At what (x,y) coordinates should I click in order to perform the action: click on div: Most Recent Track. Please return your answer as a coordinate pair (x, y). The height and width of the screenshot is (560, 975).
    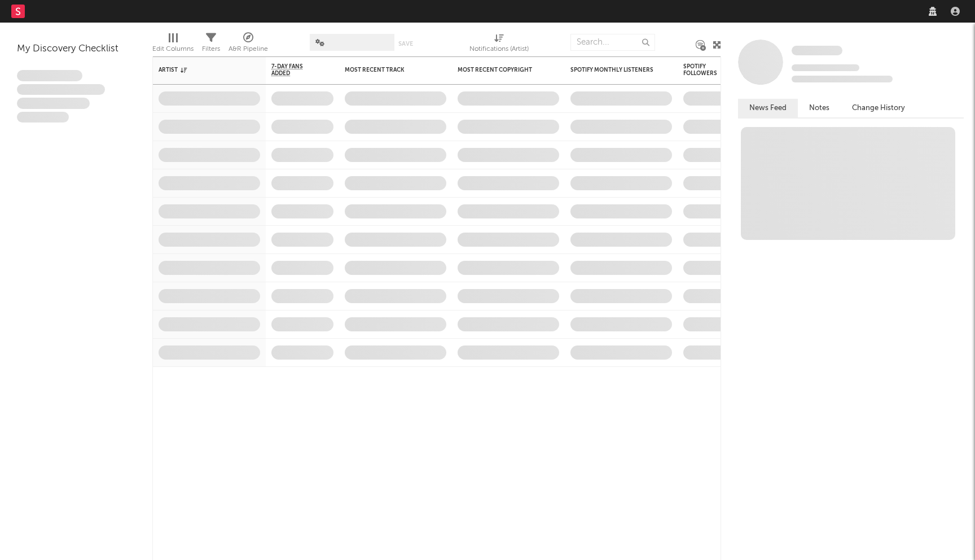
    Looking at the image, I should click on (387, 70).